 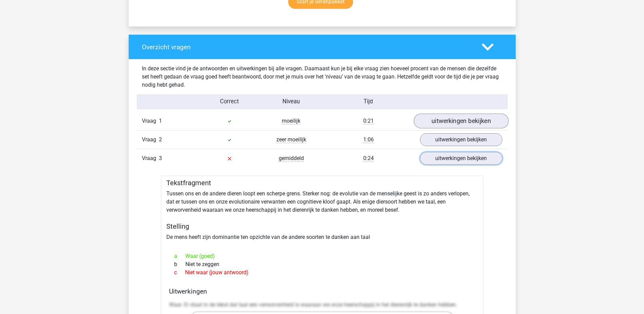 I want to click on span: c, so click(x=180, y=273).